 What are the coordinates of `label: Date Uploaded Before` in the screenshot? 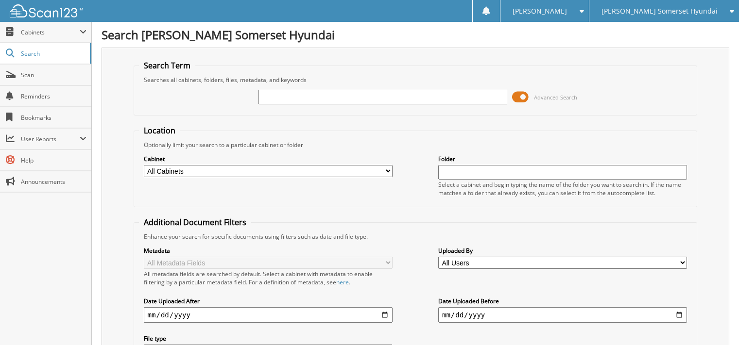 It's located at (562, 301).